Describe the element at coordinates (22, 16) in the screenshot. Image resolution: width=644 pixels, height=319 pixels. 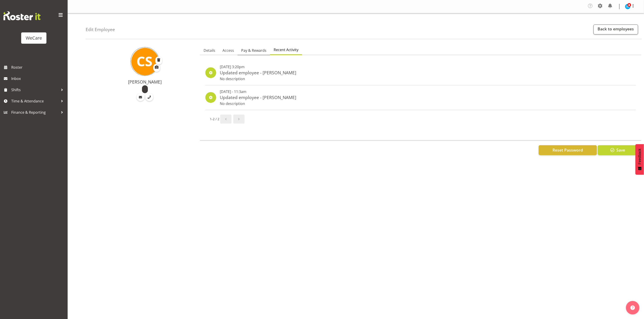
I see `img: Rosterit website logo` at that location.